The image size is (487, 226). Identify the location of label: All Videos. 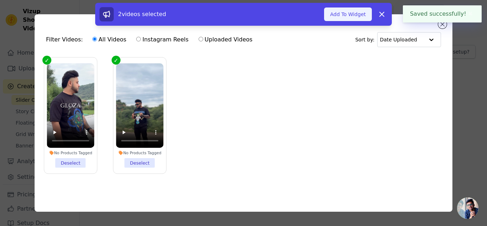
(109, 40).